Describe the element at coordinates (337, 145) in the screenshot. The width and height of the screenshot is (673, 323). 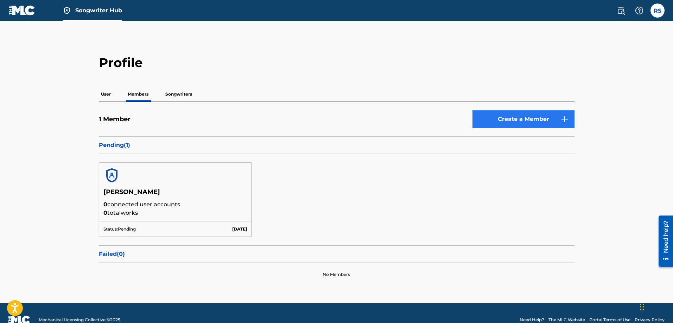
I see `p: Pending ( 1 )` at that location.